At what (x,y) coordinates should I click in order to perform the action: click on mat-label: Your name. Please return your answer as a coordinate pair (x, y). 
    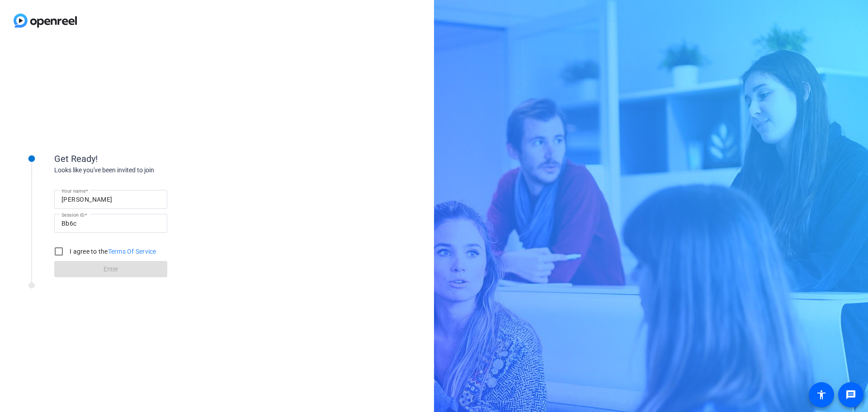
    Looking at the image, I should click on (74, 191).